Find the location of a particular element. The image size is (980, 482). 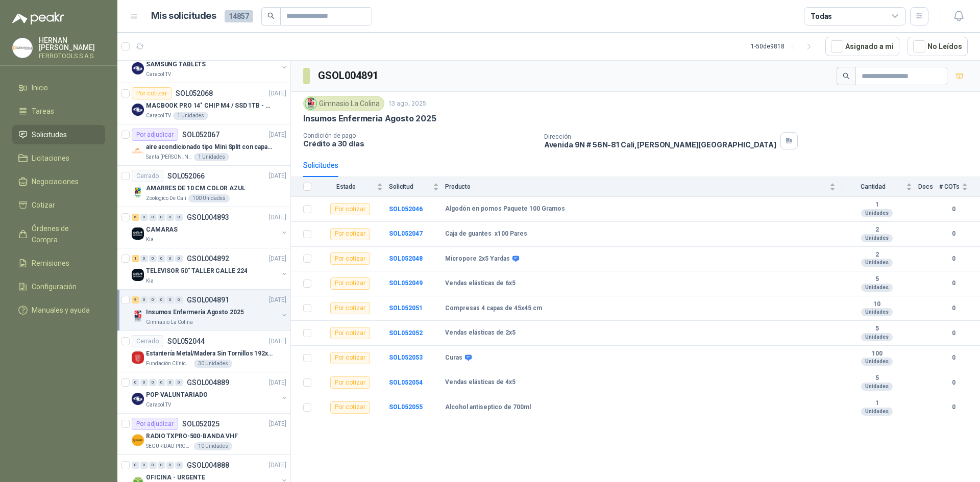

span: Órdenes de Compra is located at coordinates (63, 234).